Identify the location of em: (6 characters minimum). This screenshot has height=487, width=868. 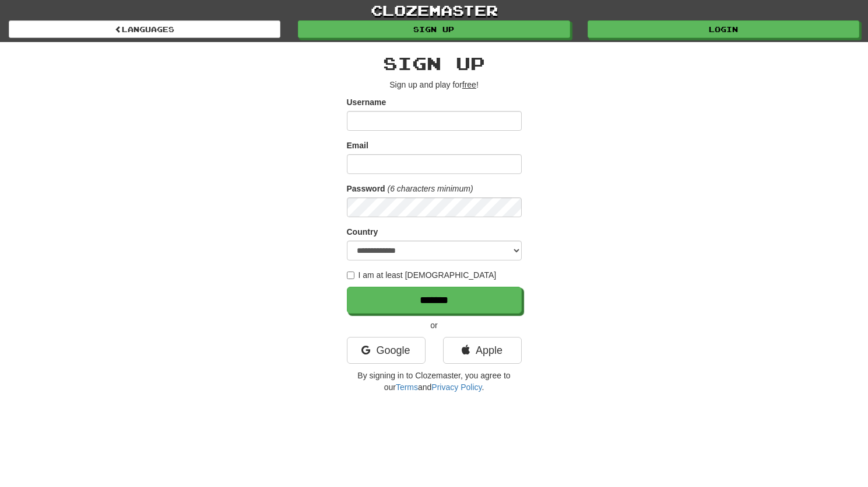
(430, 189).